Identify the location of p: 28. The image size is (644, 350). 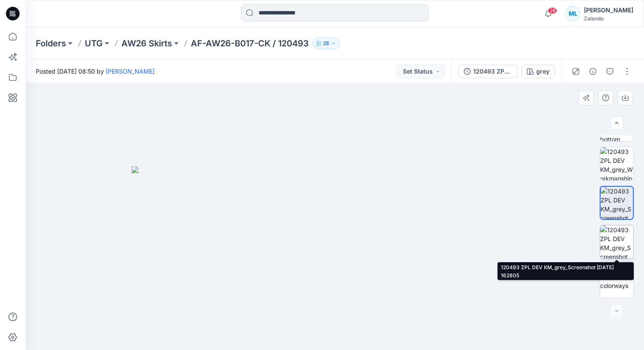
(326, 43).